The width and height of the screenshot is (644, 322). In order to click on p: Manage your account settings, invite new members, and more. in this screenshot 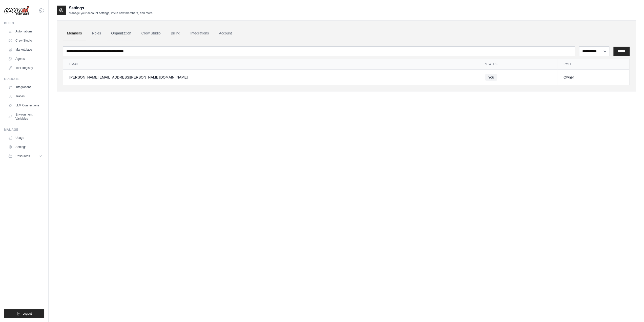, I will do `click(111, 13)`.